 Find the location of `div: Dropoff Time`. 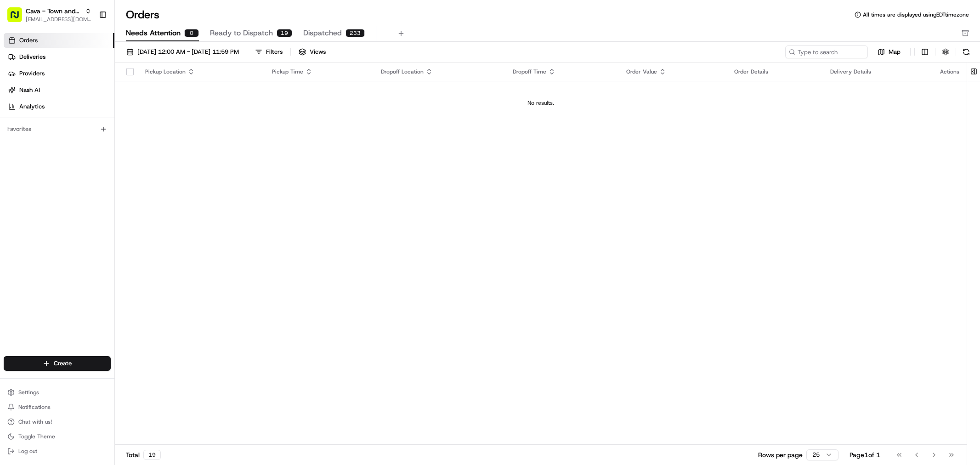

div: Dropoff Time is located at coordinates (562, 72).